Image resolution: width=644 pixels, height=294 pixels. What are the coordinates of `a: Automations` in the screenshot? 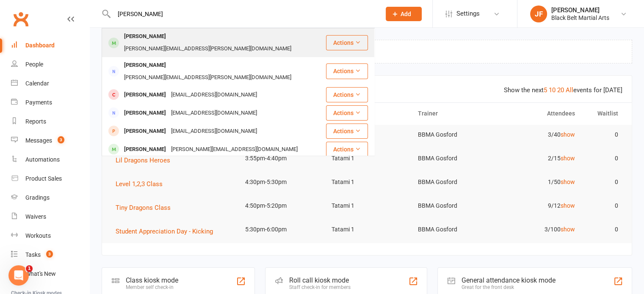 It's located at (50, 160).